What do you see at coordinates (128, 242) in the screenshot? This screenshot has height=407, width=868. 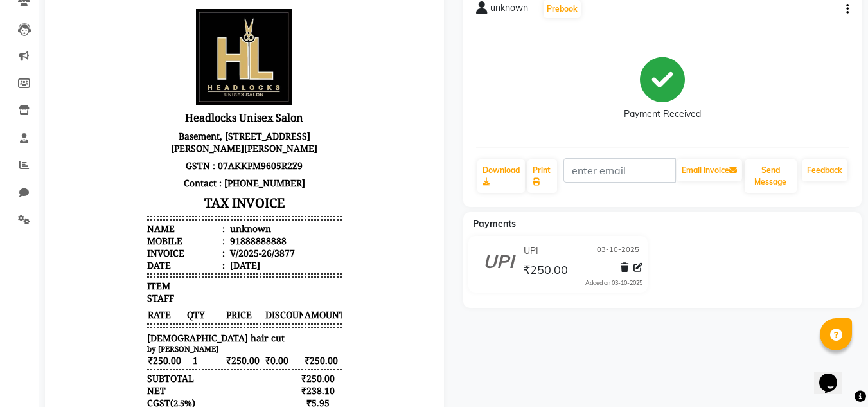 I see `div: Mobile` at bounding box center [128, 242].